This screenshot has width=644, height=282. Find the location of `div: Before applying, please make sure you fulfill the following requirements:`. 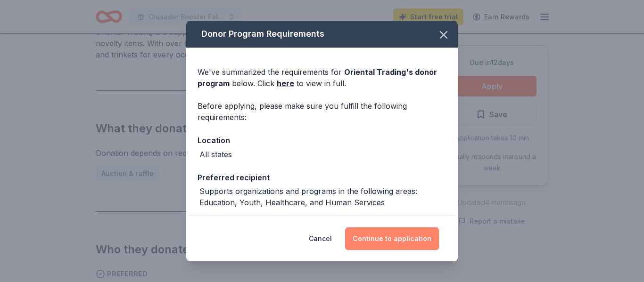

div: Before applying, please make sure you fulfill the following requirements: is located at coordinates (322, 112).